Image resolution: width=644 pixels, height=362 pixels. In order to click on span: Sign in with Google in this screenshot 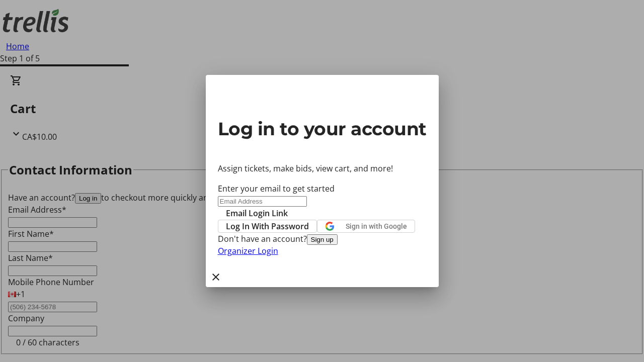, I will do `click(376, 226)`.